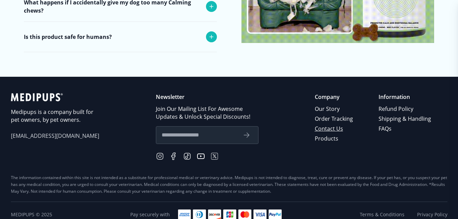 The image size is (458, 219). Describe the element at coordinates (334, 109) in the screenshot. I see `a: Our Story` at that location.